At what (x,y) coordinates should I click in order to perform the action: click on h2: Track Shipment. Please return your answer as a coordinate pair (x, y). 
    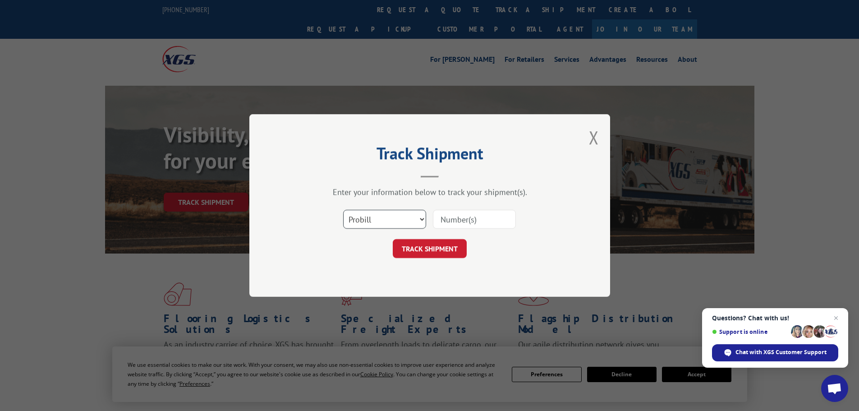
    Looking at the image, I should click on (430, 156).